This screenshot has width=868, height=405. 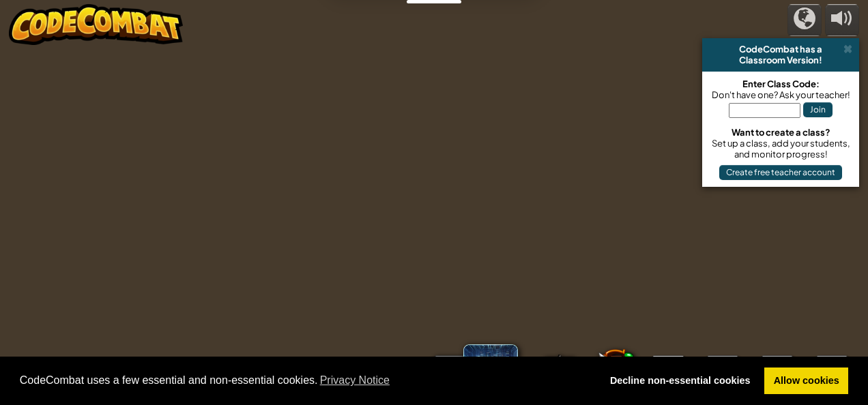 I want to click on div: Set up a class, add your students, and monitor progress!, so click(x=780, y=149).